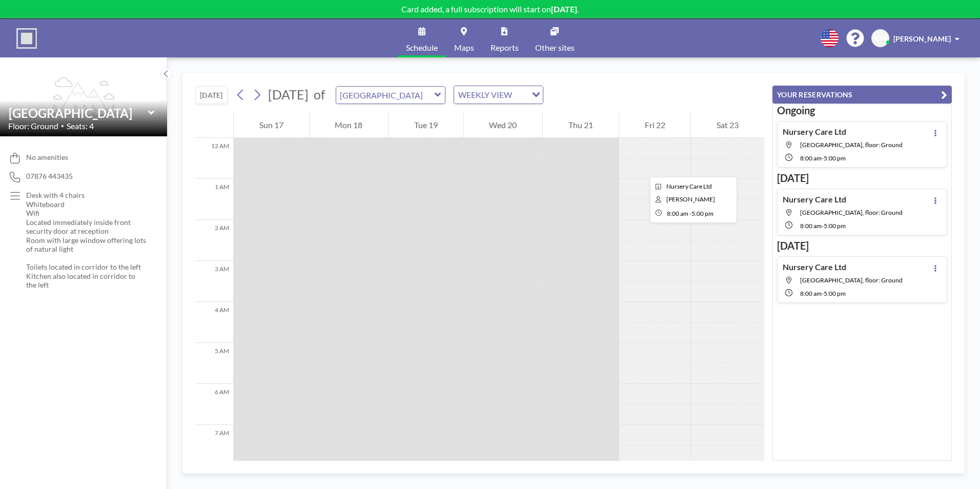 The height and width of the screenshot is (489, 980). What do you see at coordinates (80, 126) in the screenshot?
I see `span: Seats: 4` at bounding box center [80, 126].